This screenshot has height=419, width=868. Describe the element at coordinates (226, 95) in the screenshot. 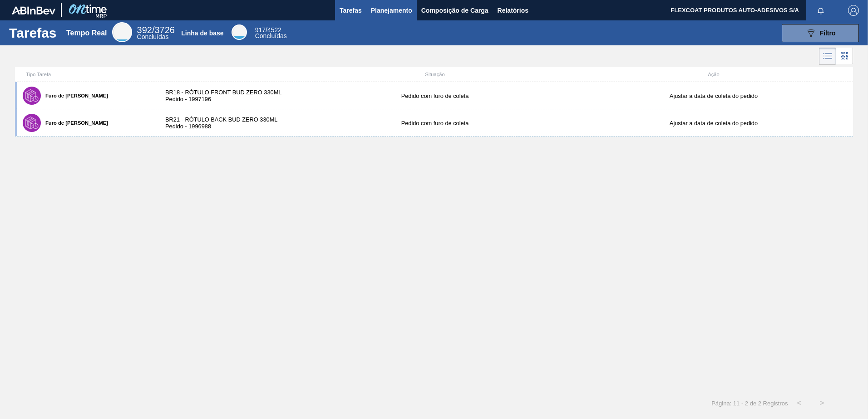

I see `div: BR18 - RÓTULO FRONT BUD ZERO 330ML Pedido - 1997196` at that location.